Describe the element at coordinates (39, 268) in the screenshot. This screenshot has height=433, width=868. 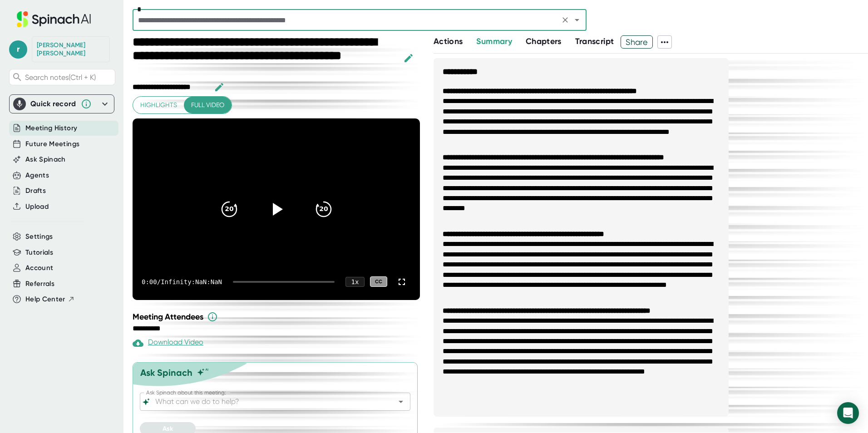
I see `span: Account` at that location.